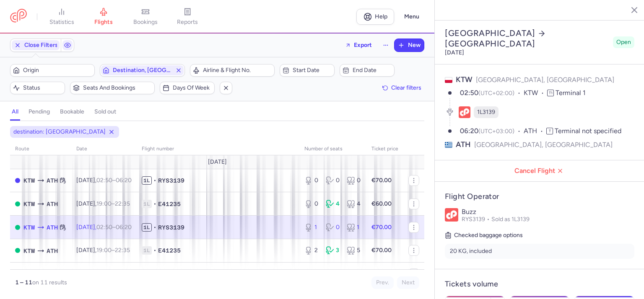 The height and width of the screenshot is (299, 644). What do you see at coordinates (187, 88) in the screenshot?
I see `button: Days of week` at bounding box center [187, 88].